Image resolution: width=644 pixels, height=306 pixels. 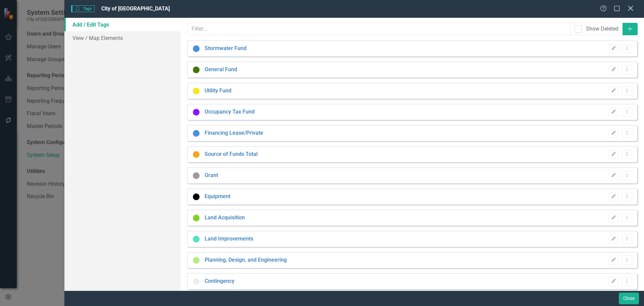 What do you see at coordinates (628, 298) in the screenshot?
I see `button: Close` at bounding box center [628, 298].